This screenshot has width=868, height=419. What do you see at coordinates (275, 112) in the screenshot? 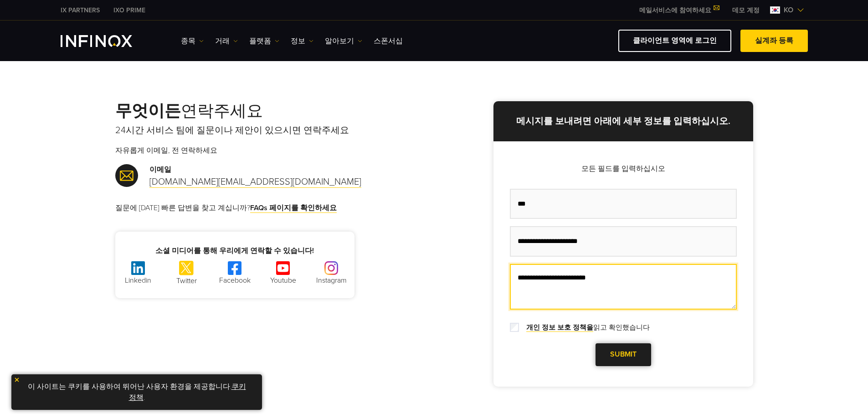
I see `h2: 연락주세요` at bounding box center [275, 112].